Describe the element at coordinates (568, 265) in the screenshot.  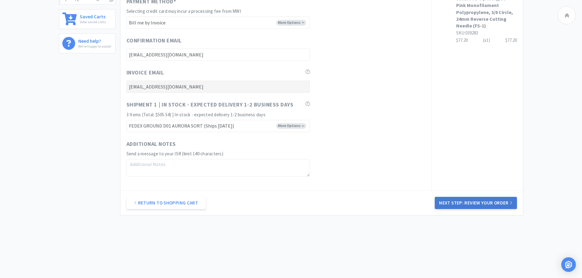
I see `div: Open Intercom Messenger` at that location.